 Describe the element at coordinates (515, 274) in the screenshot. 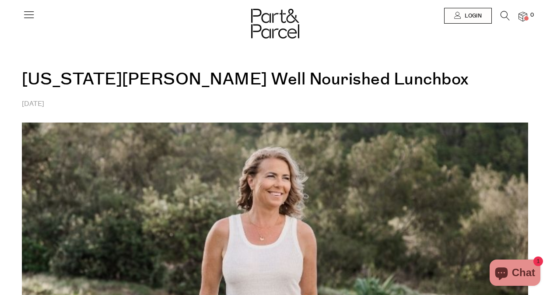

I see `inbox-online-store-chat: Shopify online store chat` at that location.